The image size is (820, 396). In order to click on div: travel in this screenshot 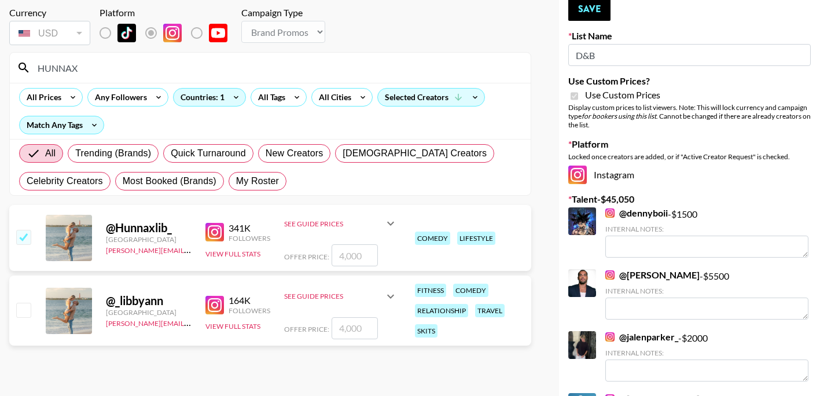, I will do `click(490, 310)`.